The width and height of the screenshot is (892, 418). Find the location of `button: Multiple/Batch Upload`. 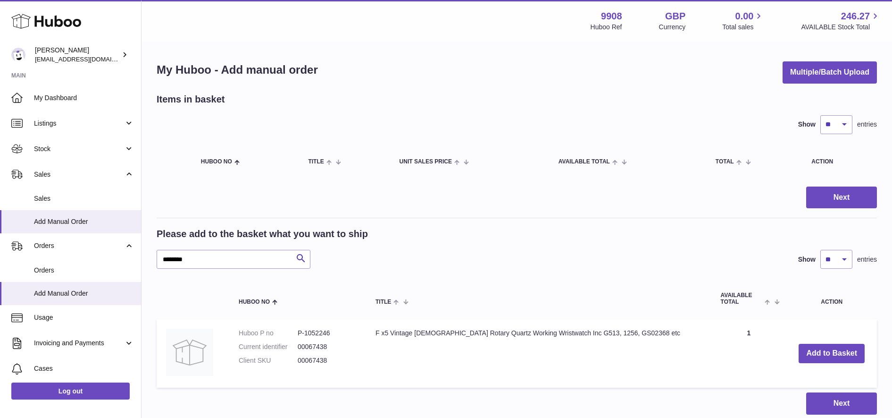

button: Multiple/Batch Upload is located at coordinates (830, 72).